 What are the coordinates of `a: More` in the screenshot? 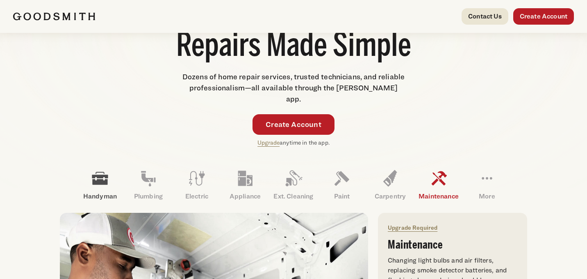 It's located at (487, 185).